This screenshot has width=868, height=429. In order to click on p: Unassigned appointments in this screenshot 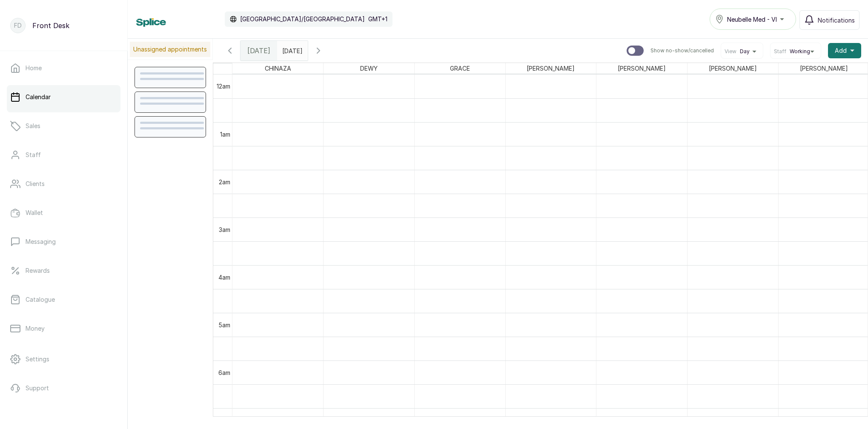, I will do `click(170, 50)`.